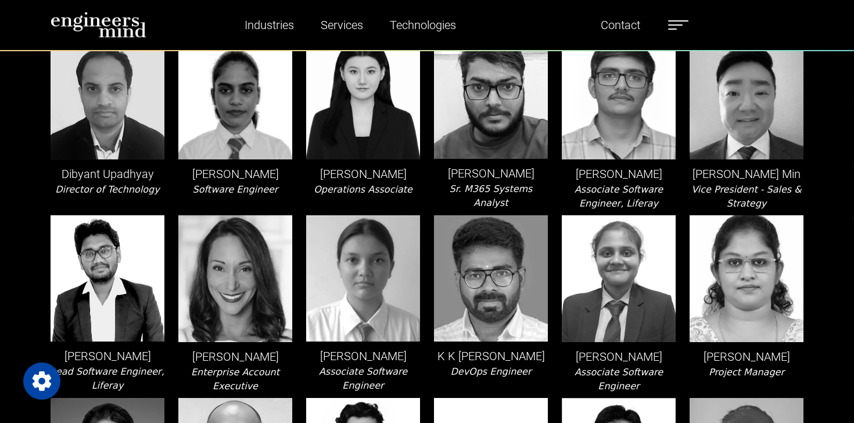  What do you see at coordinates (621, 25) in the screenshot?
I see `a: Contact` at bounding box center [621, 25].